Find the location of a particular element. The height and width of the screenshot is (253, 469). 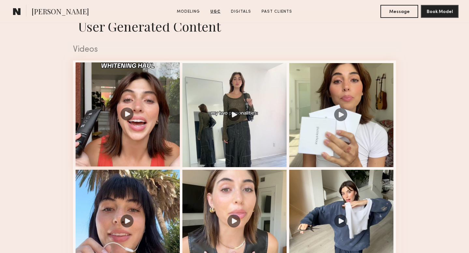

a: Modeling is located at coordinates (188, 12).